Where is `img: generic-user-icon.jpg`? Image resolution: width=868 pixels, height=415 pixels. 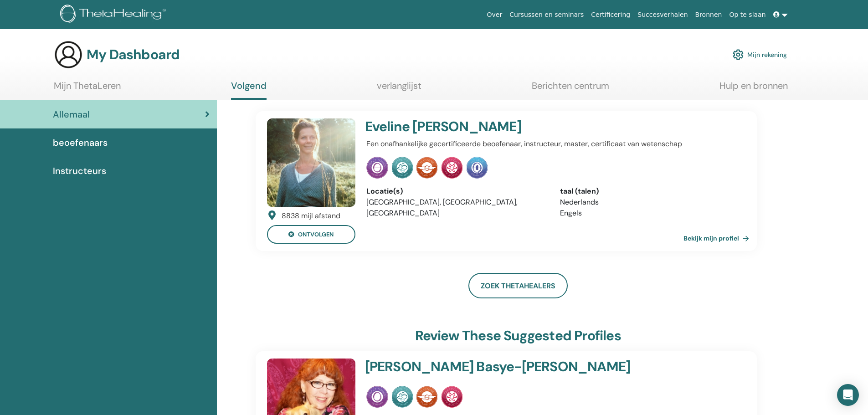
img: generic-user-icon.jpg is located at coordinates (68, 55).